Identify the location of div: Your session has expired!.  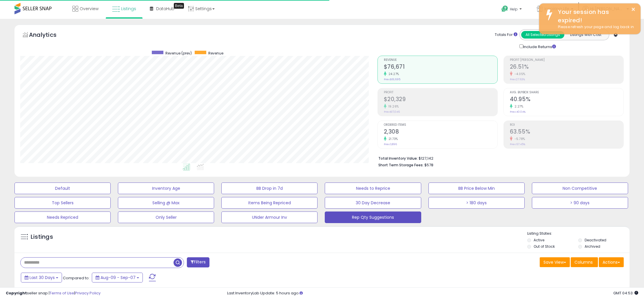
(595, 16).